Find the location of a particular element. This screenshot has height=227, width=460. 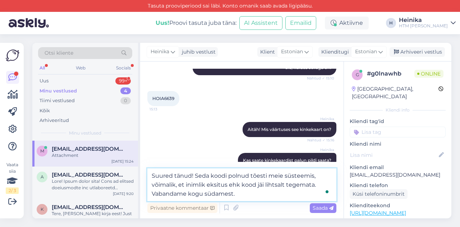

span: a is located at coordinates (42, 177).